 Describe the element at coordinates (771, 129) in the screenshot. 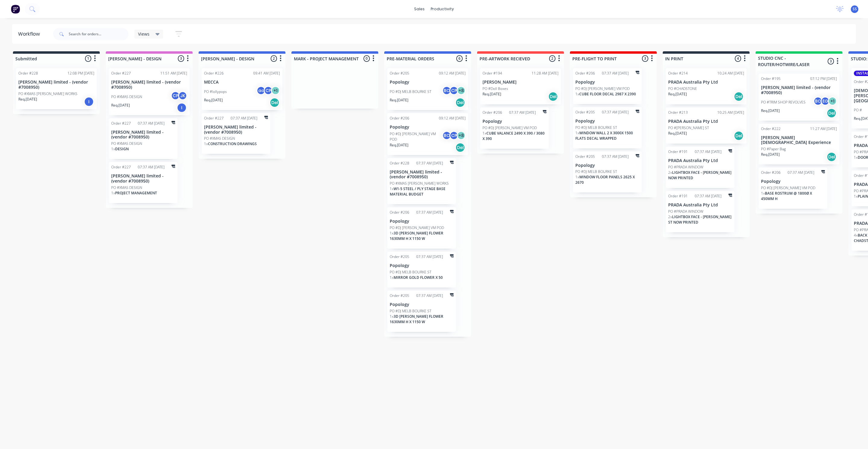

I see `div: Order #222` at that location.